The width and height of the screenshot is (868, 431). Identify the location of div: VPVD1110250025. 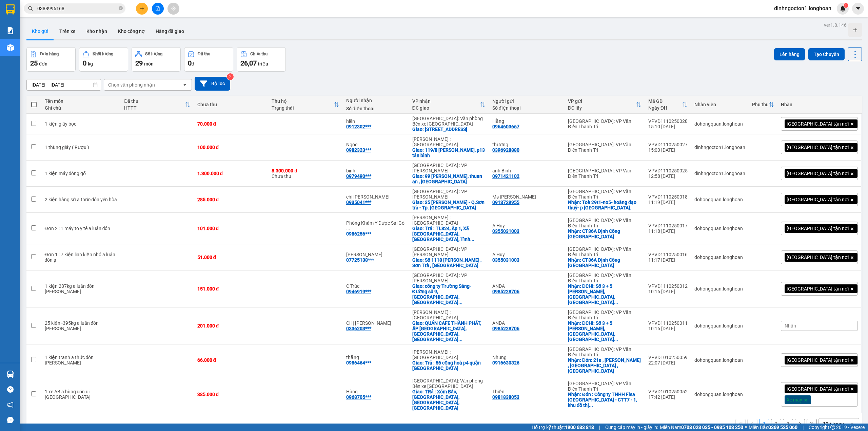
(668, 170).